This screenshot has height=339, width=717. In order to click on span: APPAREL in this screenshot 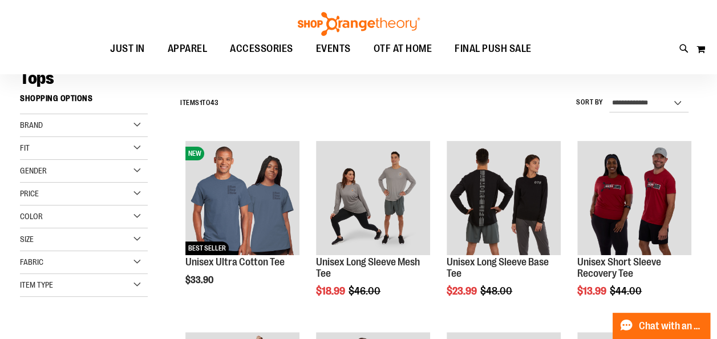, I will do `click(188, 48)`.